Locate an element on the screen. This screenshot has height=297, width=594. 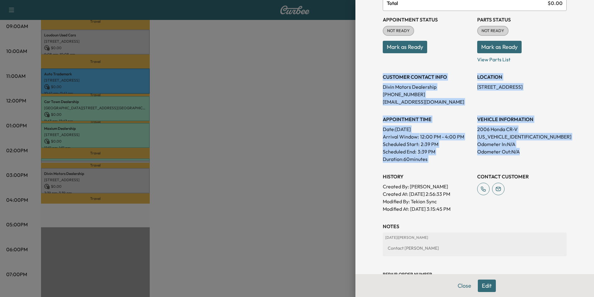
h3: History is located at coordinates (428, 176).